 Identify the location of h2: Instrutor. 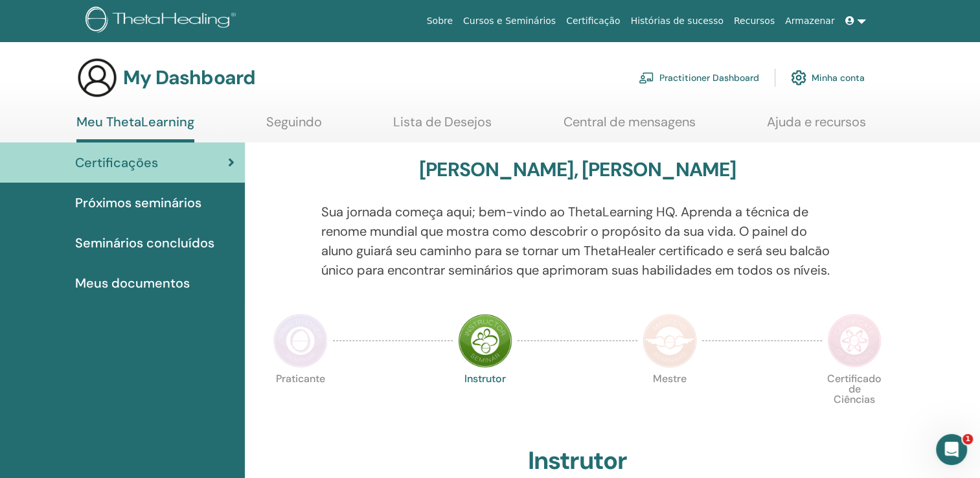
(577, 461).